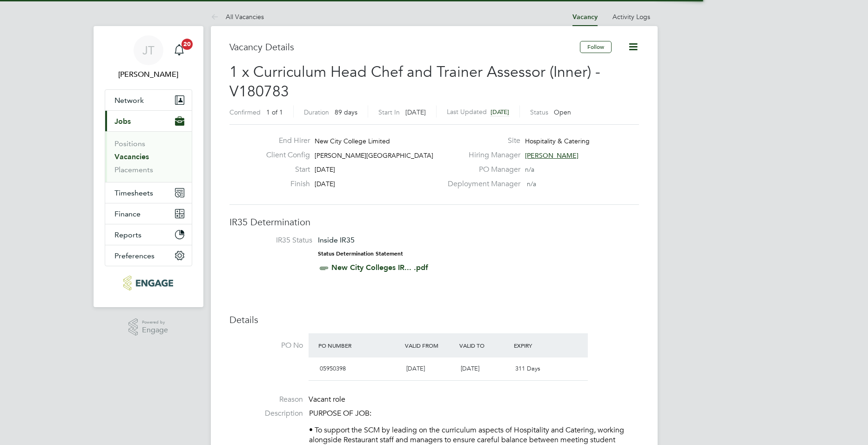 Image resolution: width=868 pixels, height=445 pixels. I want to click on label: PO No, so click(266, 345).